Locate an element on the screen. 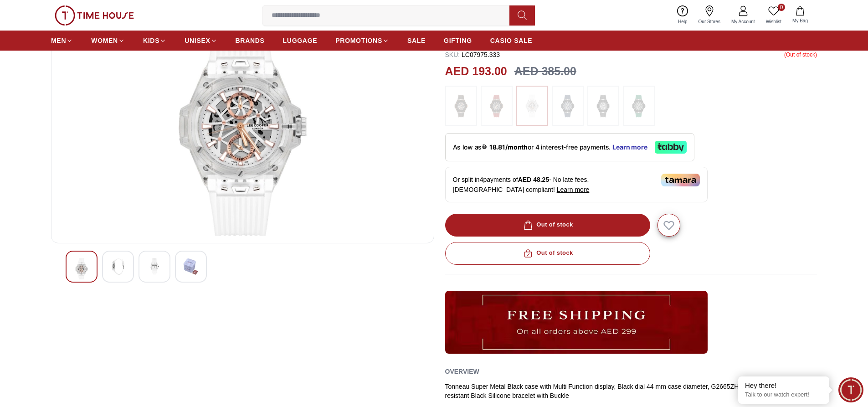 The height and width of the screenshot is (407, 868). span: WOMEN is located at coordinates (105, 40).